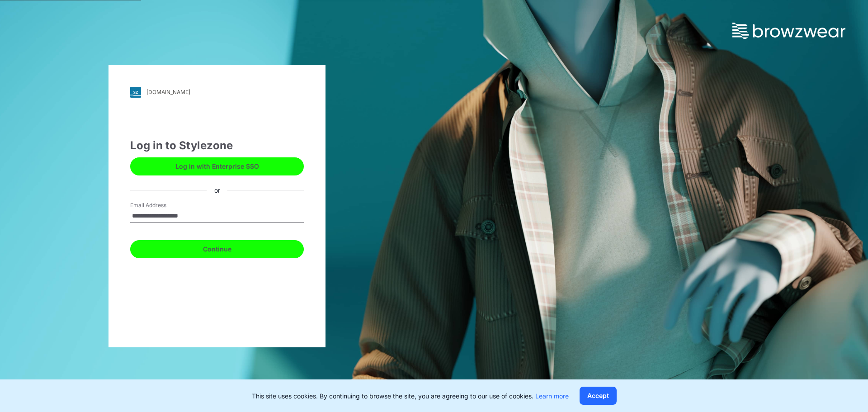 The image size is (868, 412). Describe the element at coordinates (789, 31) in the screenshot. I see `img: browzwear-logo.73288ffb.svg` at that location.